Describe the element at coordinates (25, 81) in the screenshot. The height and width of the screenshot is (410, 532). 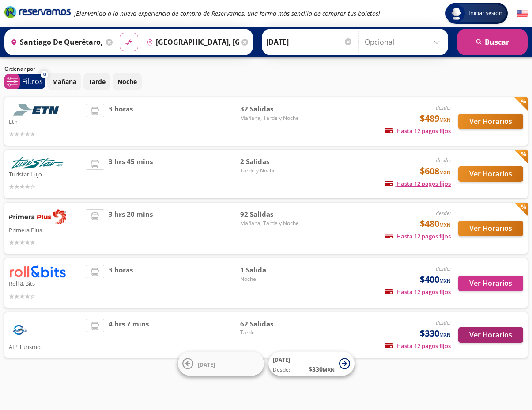
I see `button: 0Filtros` at that location.